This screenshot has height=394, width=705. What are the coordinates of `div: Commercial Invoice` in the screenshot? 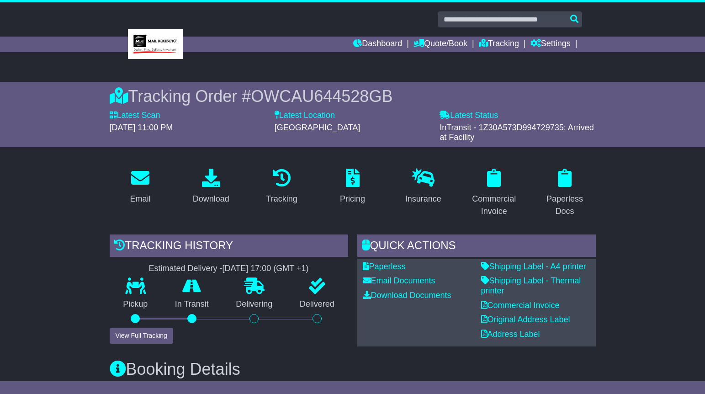 It's located at (494, 205).